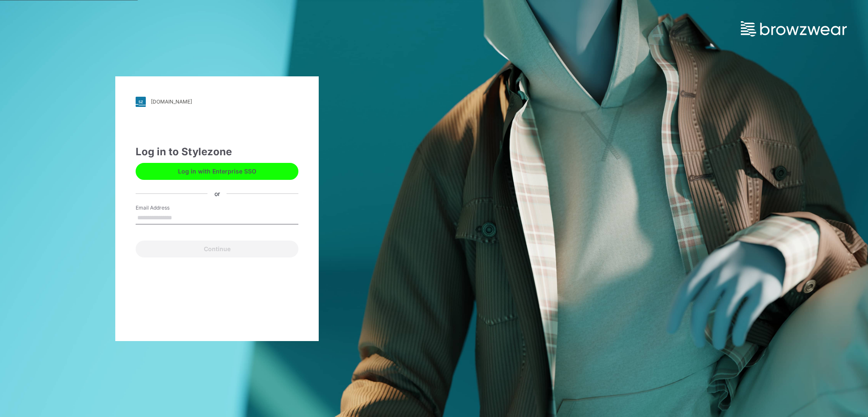 The image size is (868, 417). I want to click on img: svg+xml;base64,PHN2ZyB3aWR0aD0iMjgiIGhlaWdodD0iMjgiIHZpZXdCb3g9IjAgMCAyOCAyOCIgZmlsbD0ibm9uZSIgeG..., so click(141, 102).